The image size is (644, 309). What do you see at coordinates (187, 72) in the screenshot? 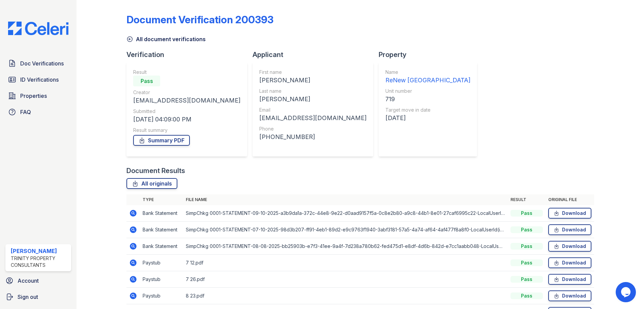
I see `div: Result` at bounding box center [187, 72].